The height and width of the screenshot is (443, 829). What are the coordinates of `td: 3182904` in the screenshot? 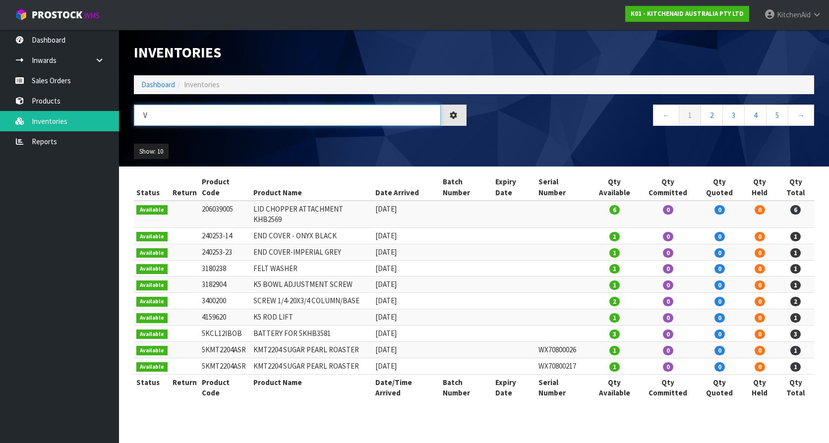 It's located at (225, 285).